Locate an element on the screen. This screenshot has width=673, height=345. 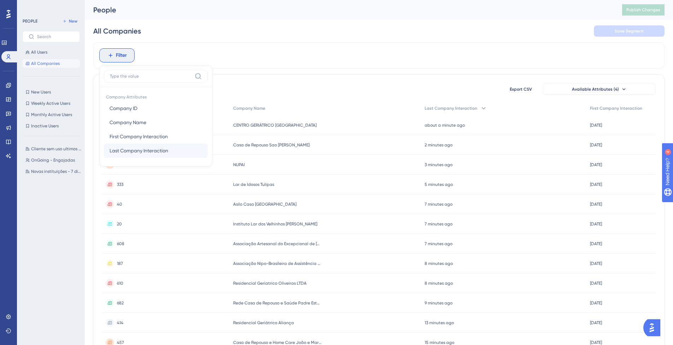
span: Rede Casa de Repouso e Saúde Padre Estaquio Unidade III is located at coordinates (277, 303).